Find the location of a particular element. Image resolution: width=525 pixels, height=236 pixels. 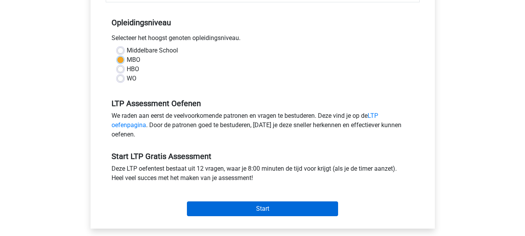

div: We raden aan eerst de veelvoorkomende patronen en vragen te bestuderen. Deze vind je op de . Door... is located at coordinates (262, 127).